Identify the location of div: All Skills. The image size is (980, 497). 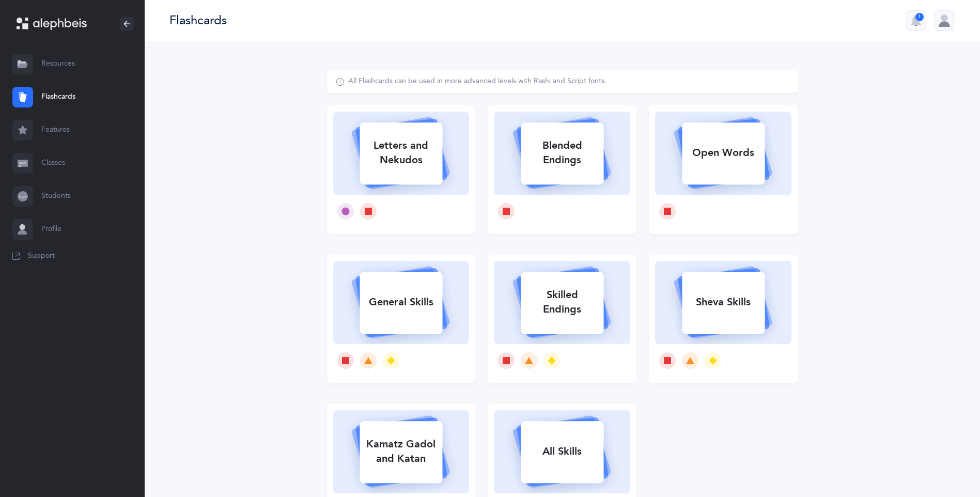
(562, 452).